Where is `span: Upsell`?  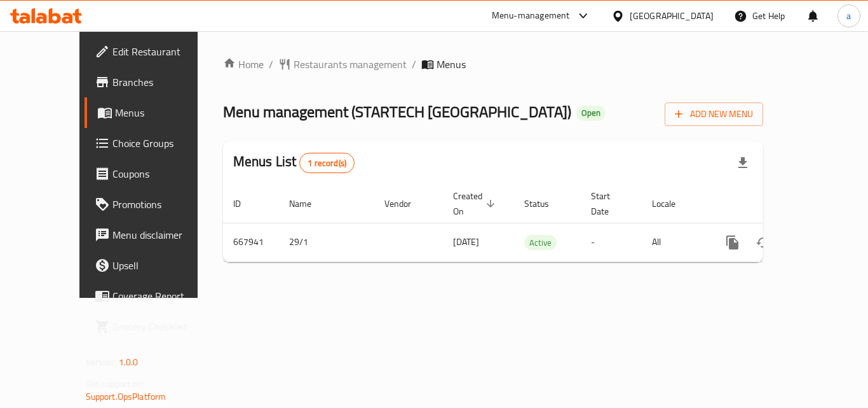 span: Upsell is located at coordinates (163, 265).